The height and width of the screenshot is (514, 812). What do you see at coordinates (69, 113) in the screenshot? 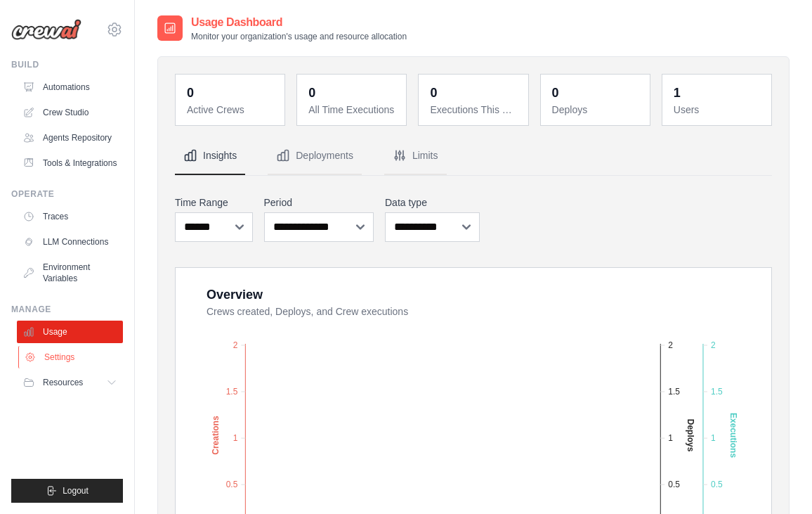
I see `a: Crew Studio` at bounding box center [69, 113].